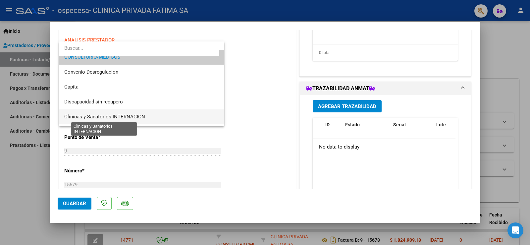 The image size is (530, 245). What do you see at coordinates (92, 57) in the screenshot?
I see `span: CONSULTORIO/MEDICOS` at bounding box center [92, 57].